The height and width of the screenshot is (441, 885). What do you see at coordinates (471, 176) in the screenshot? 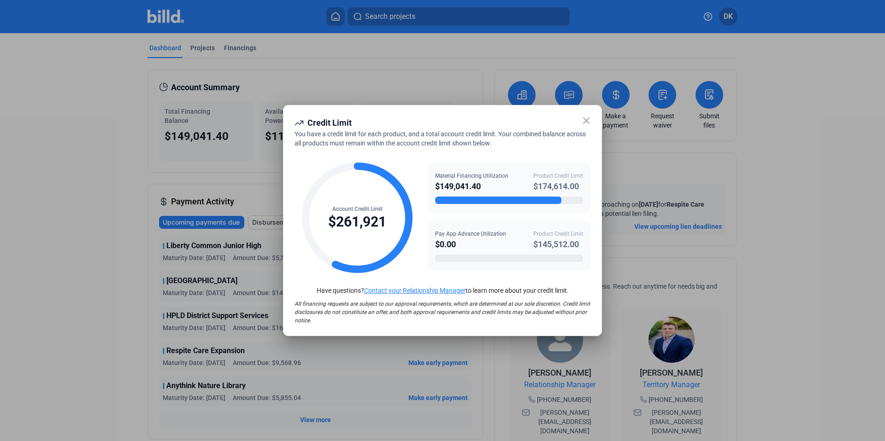
I see `div: Material Financing Utilization` at bounding box center [471, 176].